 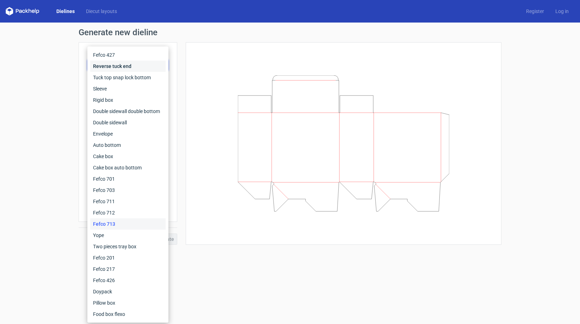 I want to click on div: Reverse tuck end, so click(x=128, y=66).